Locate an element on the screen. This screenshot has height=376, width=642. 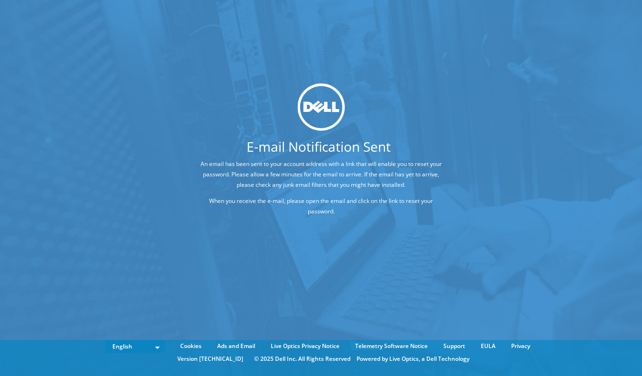
img: dell_svg_logo.svg is located at coordinates (321, 107).